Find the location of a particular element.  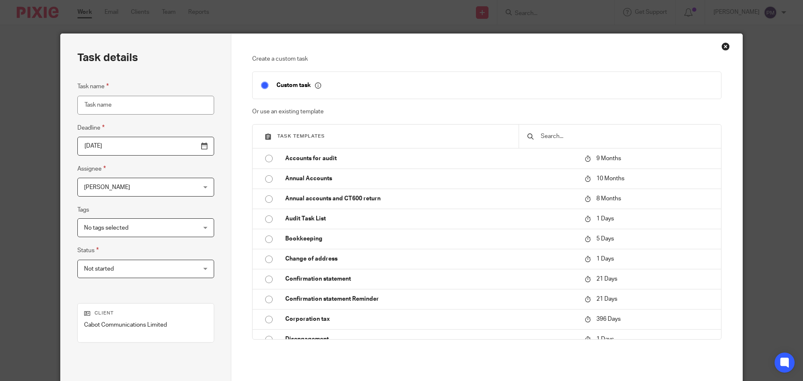

label: Task name is located at coordinates (93, 86).